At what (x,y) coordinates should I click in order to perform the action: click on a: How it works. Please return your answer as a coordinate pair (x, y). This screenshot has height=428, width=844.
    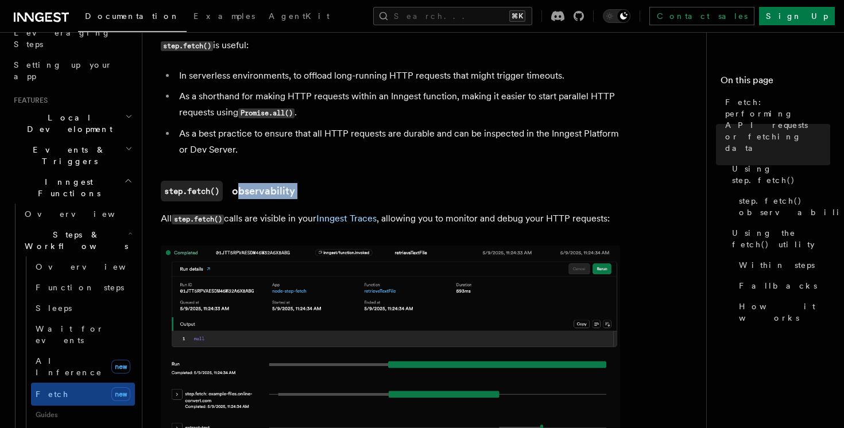
    Looking at the image, I should click on (782, 312).